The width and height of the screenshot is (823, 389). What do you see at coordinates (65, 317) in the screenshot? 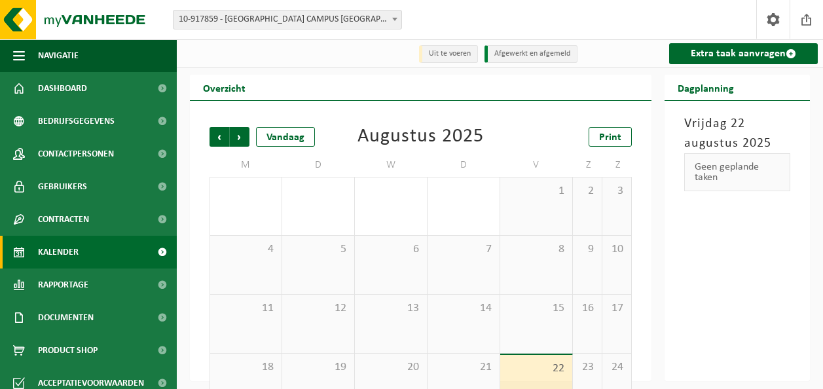
I see `span: Documenten` at bounding box center [65, 317].